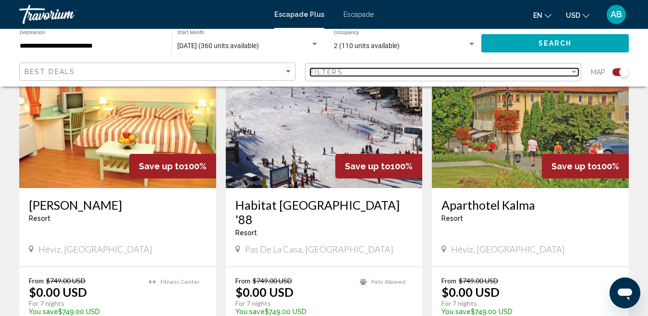  I want to click on a: Escapade, so click(358, 14).